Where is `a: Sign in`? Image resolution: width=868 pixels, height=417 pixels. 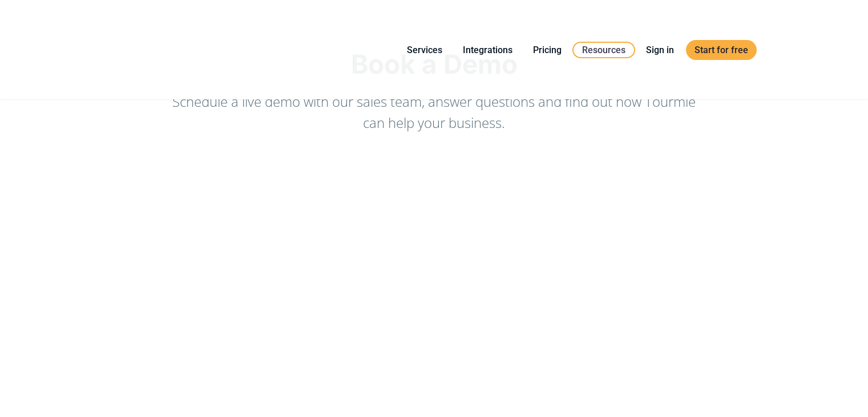
a: Sign in is located at coordinates (660, 50).